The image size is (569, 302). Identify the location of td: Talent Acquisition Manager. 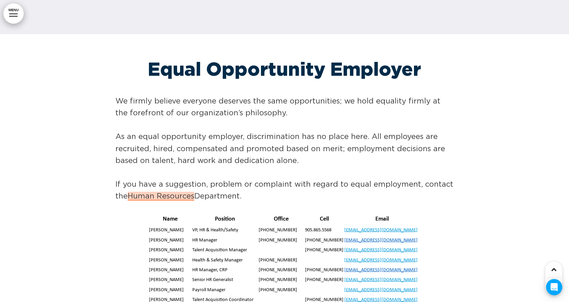
(225, 251).